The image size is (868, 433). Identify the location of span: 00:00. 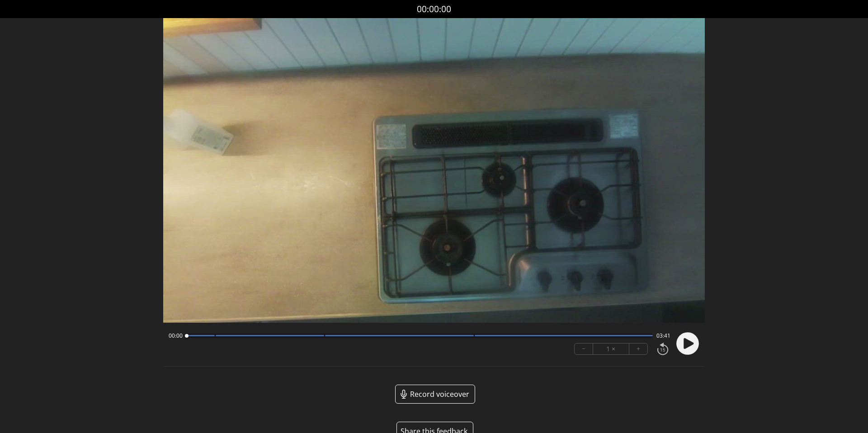
(175, 336).